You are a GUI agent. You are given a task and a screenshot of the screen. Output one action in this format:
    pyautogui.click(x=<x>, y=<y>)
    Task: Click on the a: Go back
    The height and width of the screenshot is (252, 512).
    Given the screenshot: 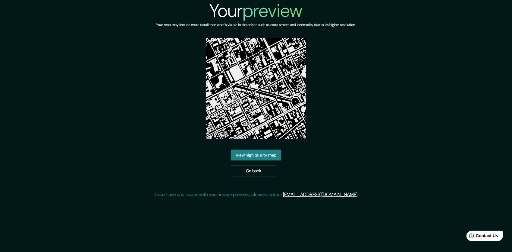 What is the action you would take?
    pyautogui.click(x=254, y=170)
    